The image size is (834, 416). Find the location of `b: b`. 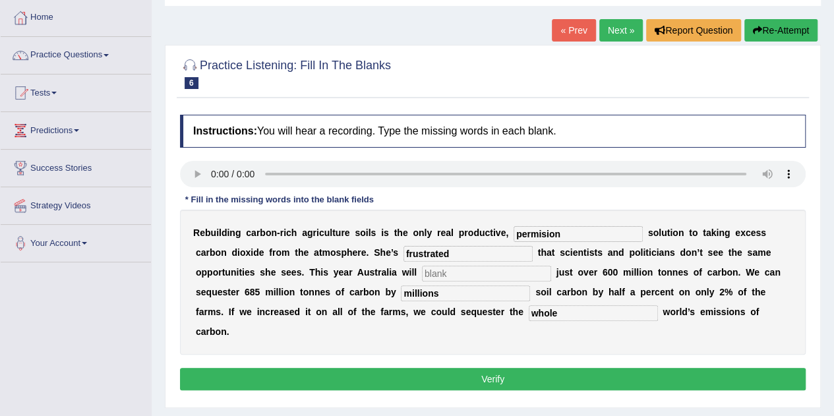

b: b is located at coordinates (263, 233).